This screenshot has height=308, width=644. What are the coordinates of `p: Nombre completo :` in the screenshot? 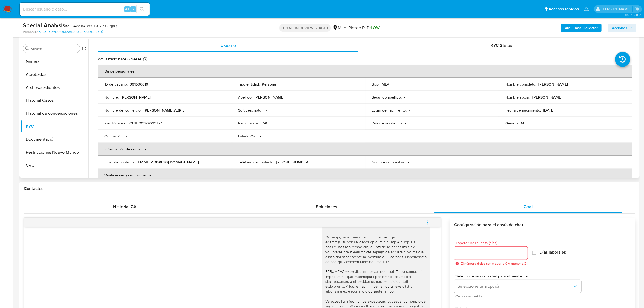 It's located at (521, 84).